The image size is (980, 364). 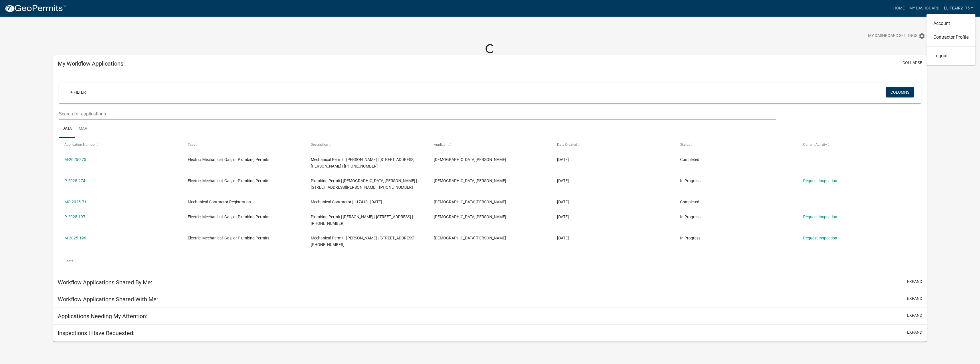 What do you see at coordinates (951, 24) in the screenshot?
I see `a: Account` at bounding box center [951, 24].